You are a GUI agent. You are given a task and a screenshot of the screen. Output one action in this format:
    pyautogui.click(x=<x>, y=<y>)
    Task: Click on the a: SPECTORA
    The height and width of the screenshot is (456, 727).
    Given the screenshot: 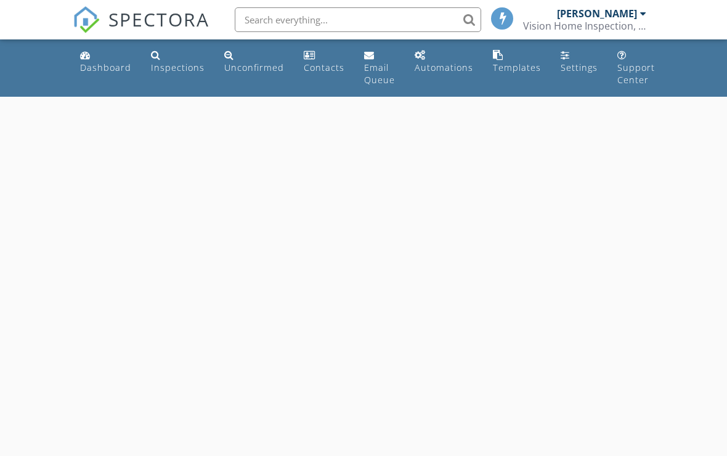 What is the action you would take?
    pyautogui.click(x=141, y=30)
    